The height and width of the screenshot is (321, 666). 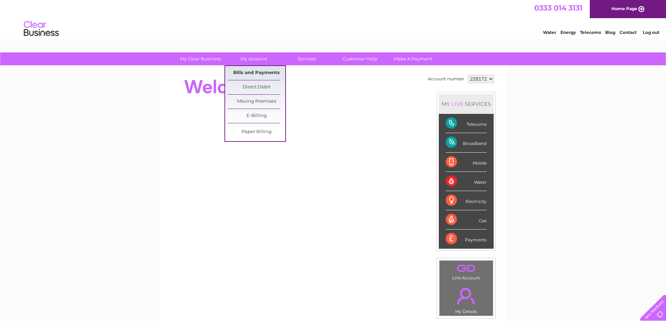 I want to click on span: 0333 014 3131, so click(x=558, y=8).